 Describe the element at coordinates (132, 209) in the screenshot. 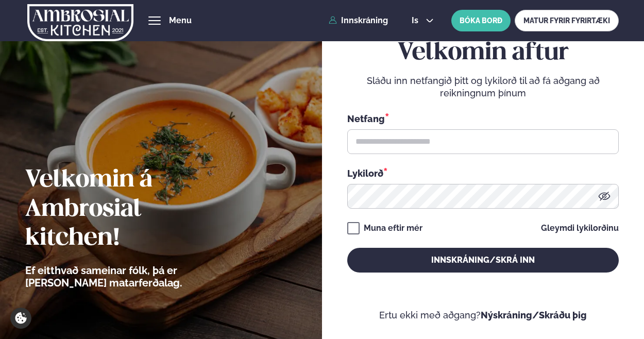

I see `h2: Velkomin á Ambrosial kitchen!` at that location.